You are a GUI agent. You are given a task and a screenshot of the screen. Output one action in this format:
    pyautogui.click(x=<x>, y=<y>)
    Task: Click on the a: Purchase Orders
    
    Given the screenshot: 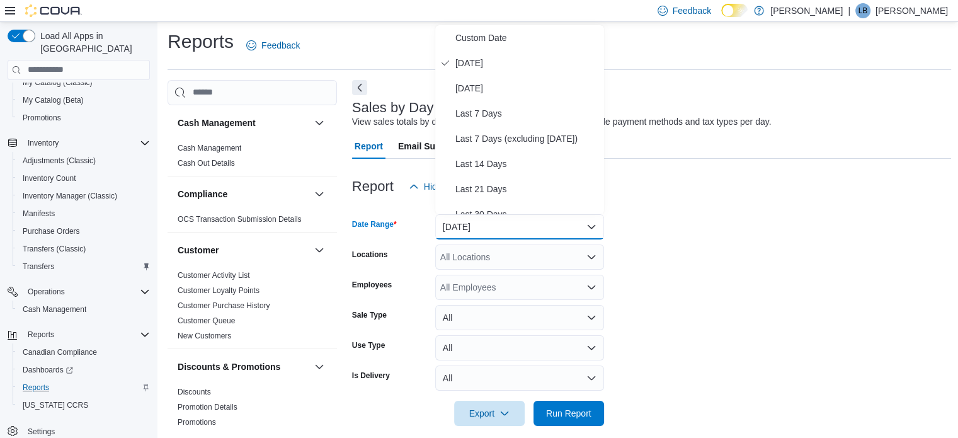 What is the action you would take?
    pyautogui.click(x=51, y=231)
    